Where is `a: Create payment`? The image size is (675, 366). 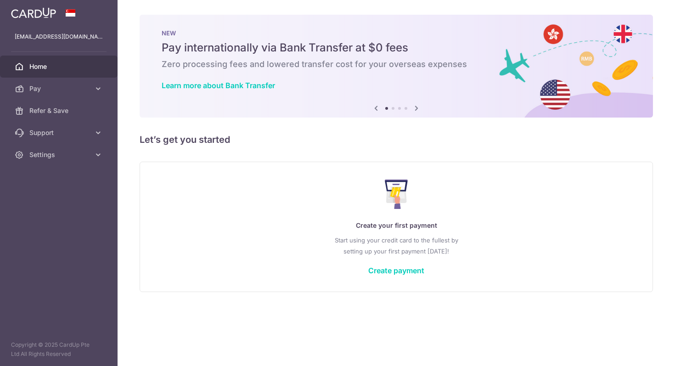
a: Create payment is located at coordinates (396, 271).